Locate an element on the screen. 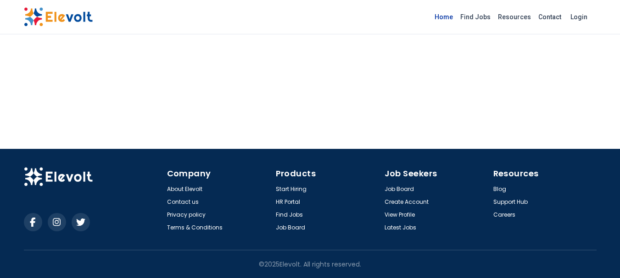 The width and height of the screenshot is (620, 278). a: HR Portal is located at coordinates (288, 202).